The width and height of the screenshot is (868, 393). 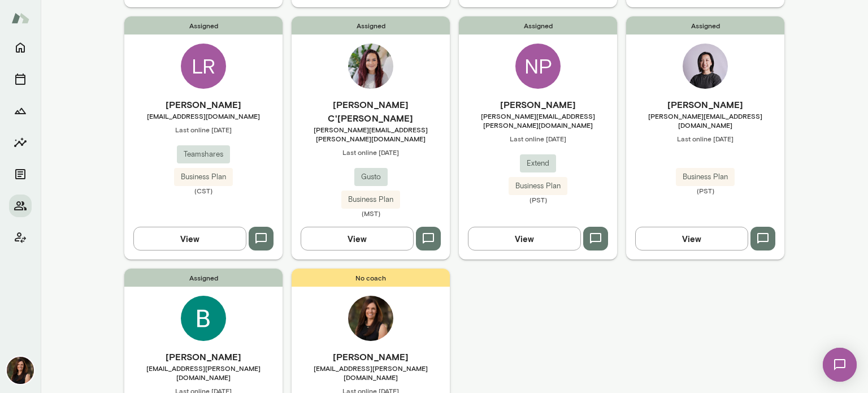 I want to click on span: No coach, so click(x=371, y=278).